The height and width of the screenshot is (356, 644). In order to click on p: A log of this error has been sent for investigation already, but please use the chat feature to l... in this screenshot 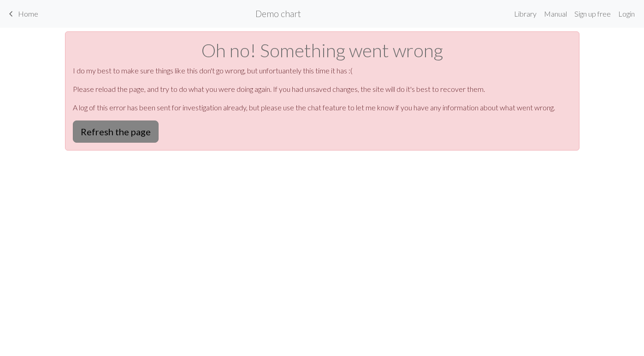, I will do `click(322, 108)`.